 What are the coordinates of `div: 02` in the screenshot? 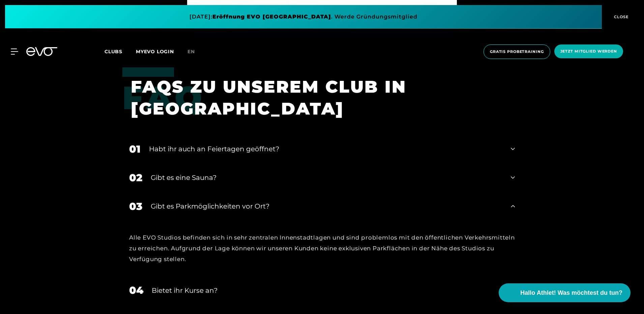 It's located at (135, 177).